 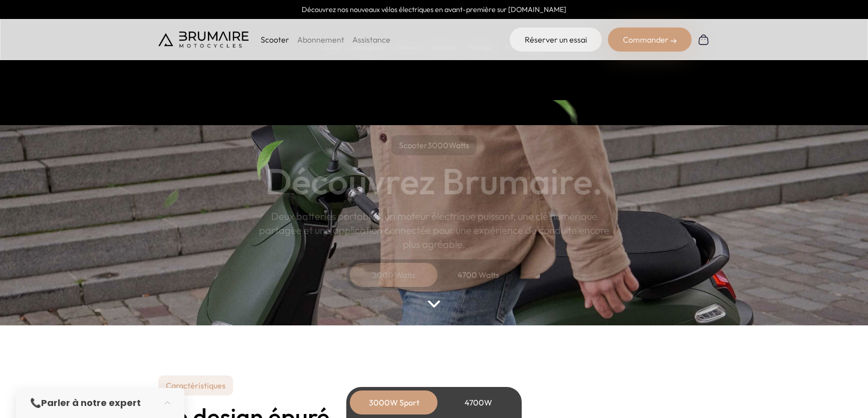 I want to click on span: 3000, so click(x=438, y=145).